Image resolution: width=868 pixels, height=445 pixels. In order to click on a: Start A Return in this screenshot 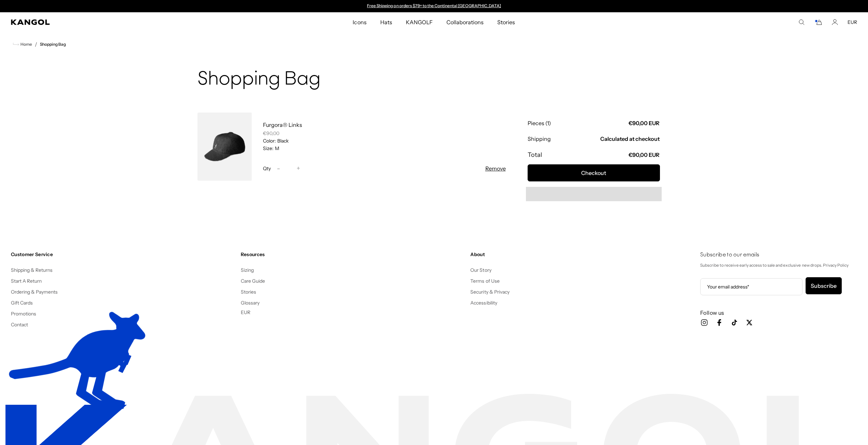, I will do `click(26, 281)`.